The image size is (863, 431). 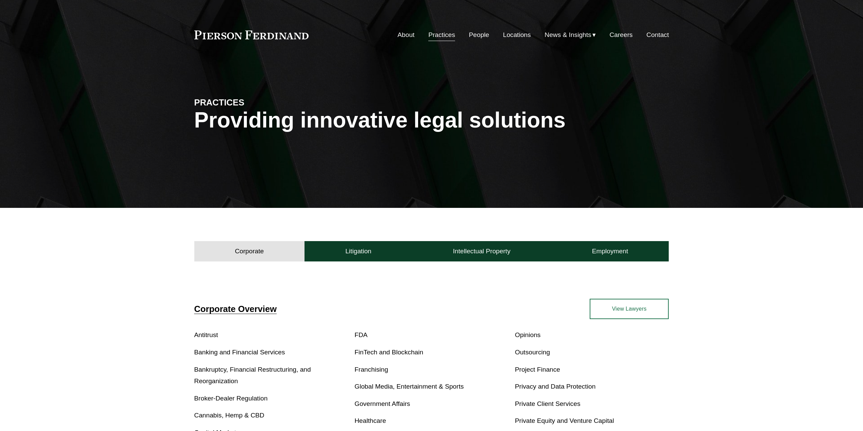 What do you see at coordinates (555, 386) in the screenshot?
I see `a: Privacy and Data Protection` at bounding box center [555, 386].